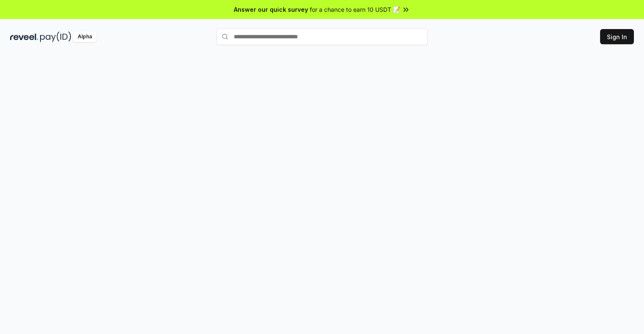  I want to click on div: Alpha, so click(85, 36).